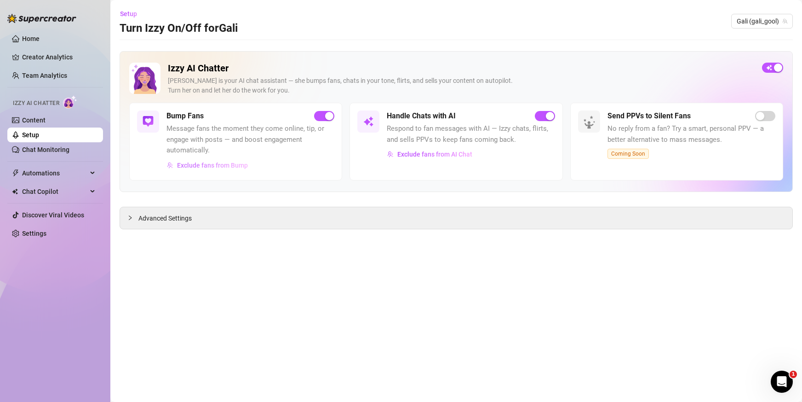  I want to click on button: Exclude fans from Bump, so click(207, 165).